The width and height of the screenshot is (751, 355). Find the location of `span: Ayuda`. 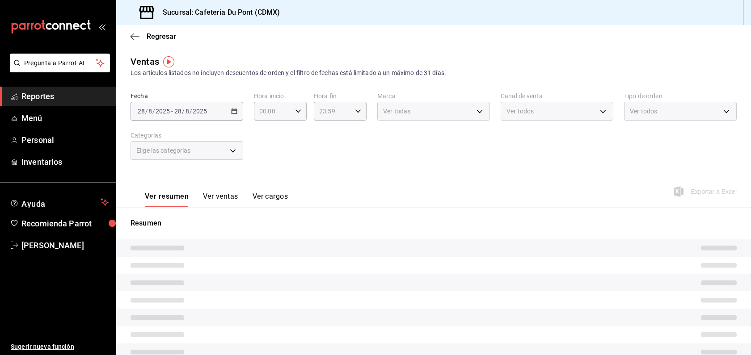

span: Ayuda is located at coordinates (59, 202).